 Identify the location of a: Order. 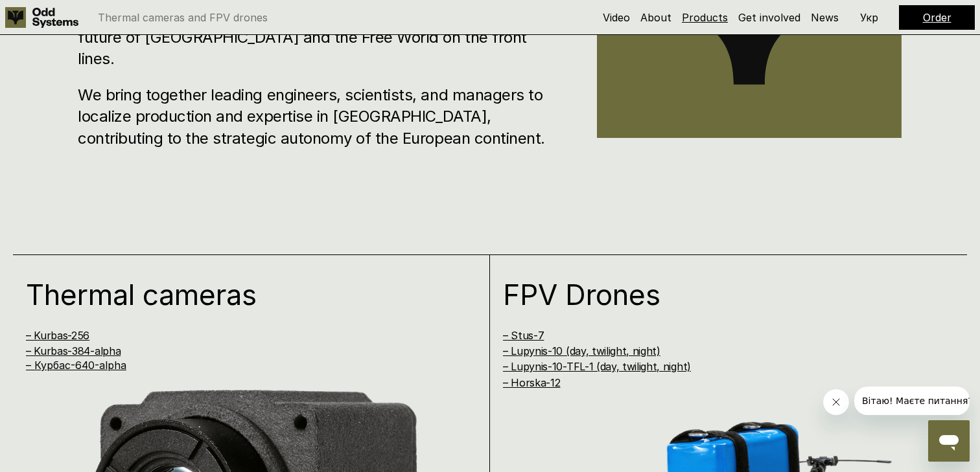
(937, 17).